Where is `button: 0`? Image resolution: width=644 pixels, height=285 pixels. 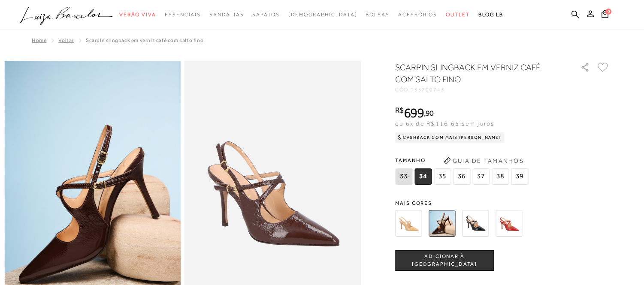 button: 0 is located at coordinates (605, 15).